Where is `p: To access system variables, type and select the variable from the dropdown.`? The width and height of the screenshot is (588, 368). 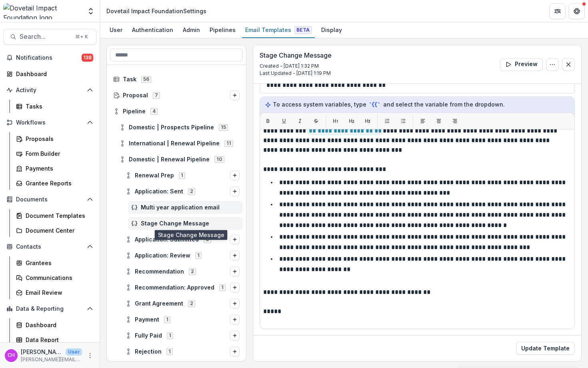 p: To access system variables, type and select the variable from the dropdown. is located at coordinates (417, 104).